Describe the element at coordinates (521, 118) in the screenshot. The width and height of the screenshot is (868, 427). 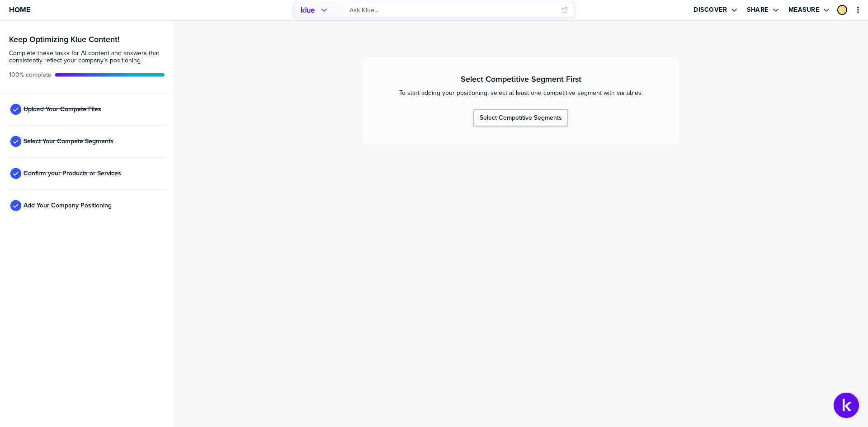
I see `div: Select Competitive Segments` at that location.